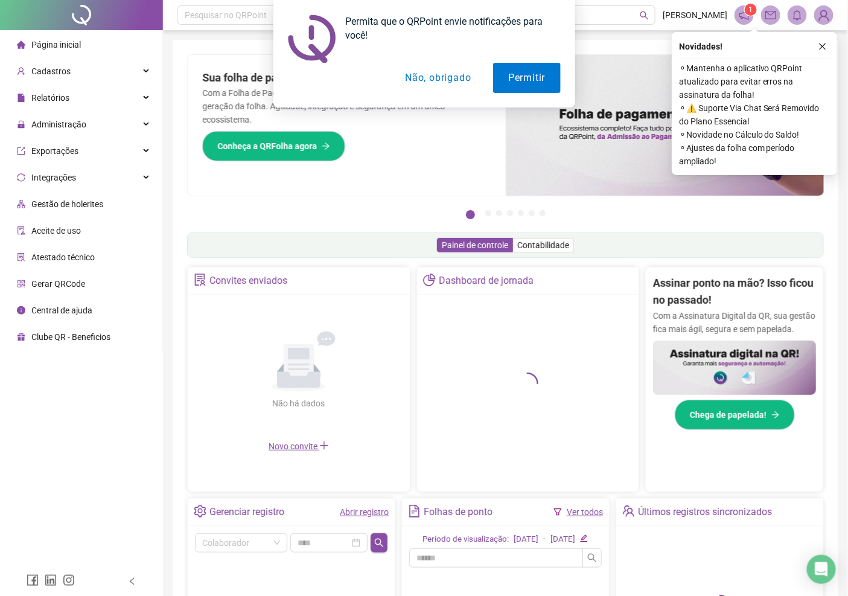 The height and width of the screenshot is (596, 848). Describe the element at coordinates (21, 151) in the screenshot. I see `span: export` at that location.